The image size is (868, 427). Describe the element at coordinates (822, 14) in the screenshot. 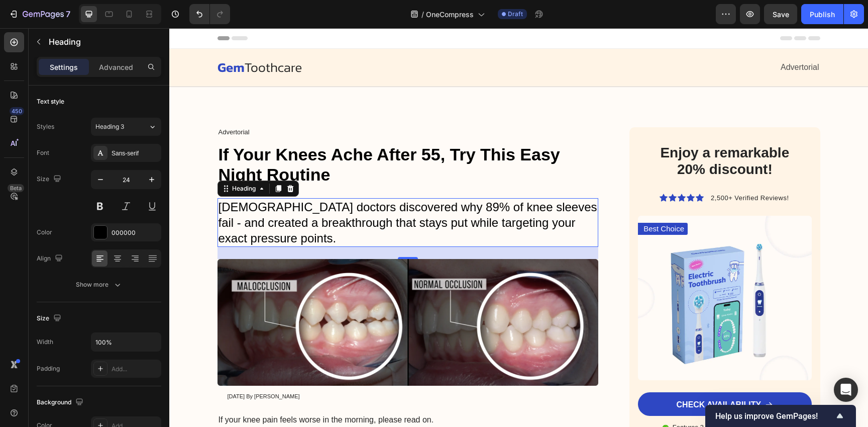

I see `div: Publish` at that location.